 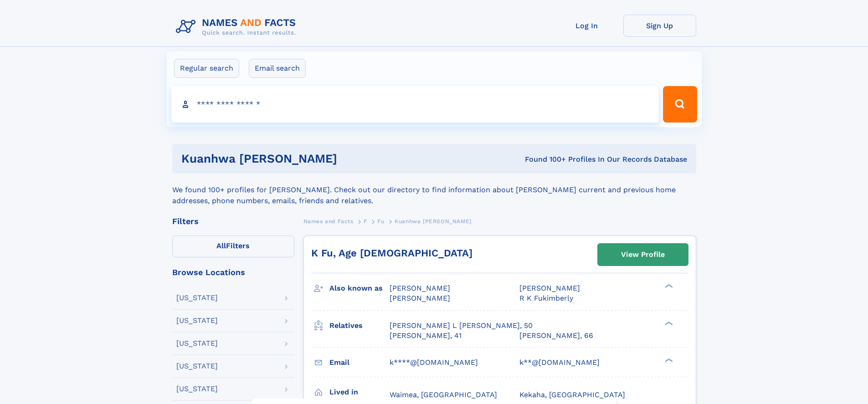 I want to click on a: Sign Up, so click(x=660, y=25).